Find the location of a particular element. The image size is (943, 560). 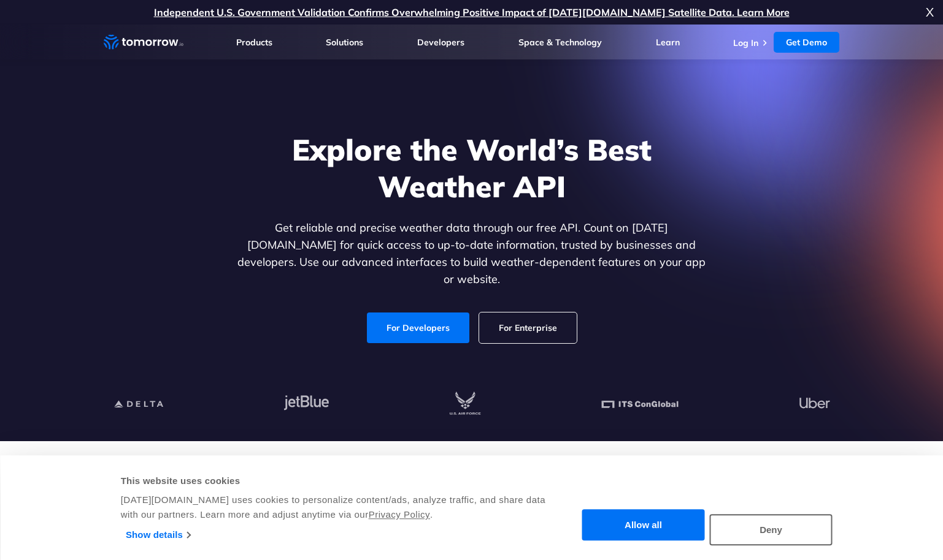

a: Solutions is located at coordinates (344, 43).